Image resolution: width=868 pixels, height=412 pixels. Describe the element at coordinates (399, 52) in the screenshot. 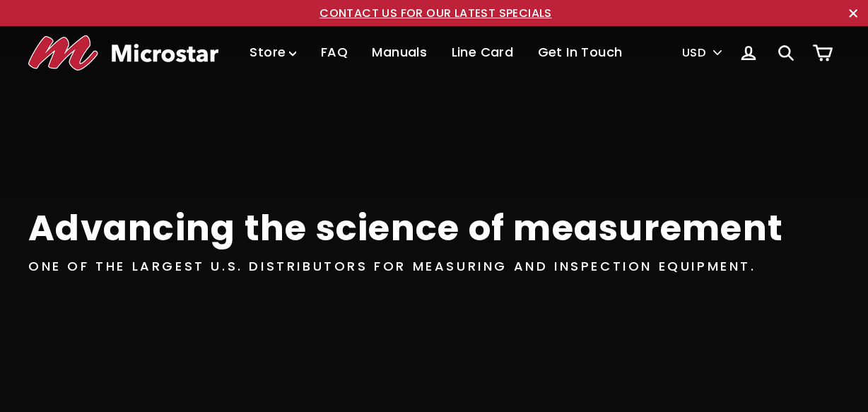

I see `a: Manuals` at that location.